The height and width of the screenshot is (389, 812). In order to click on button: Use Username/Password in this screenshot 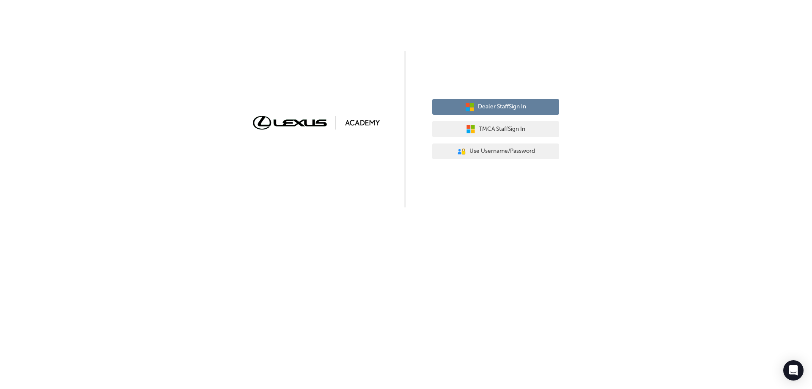, I will do `click(495, 151)`.